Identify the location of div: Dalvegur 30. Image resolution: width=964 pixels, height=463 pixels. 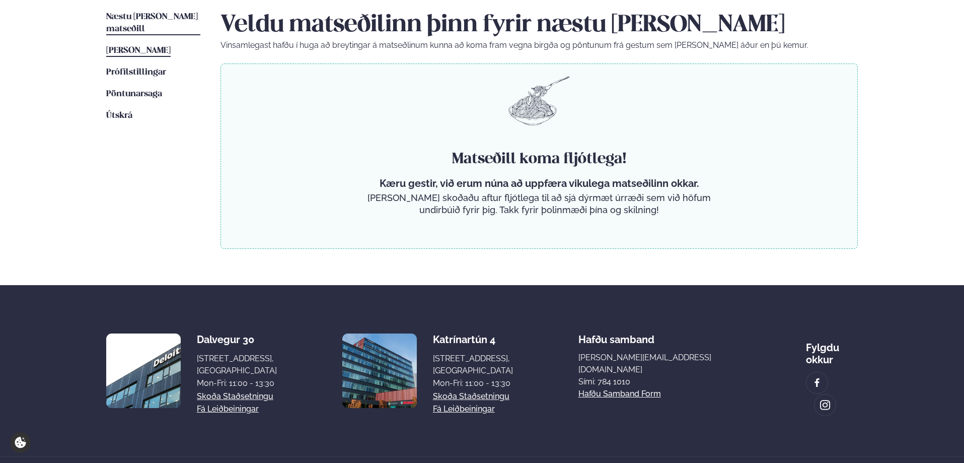
(237, 339).